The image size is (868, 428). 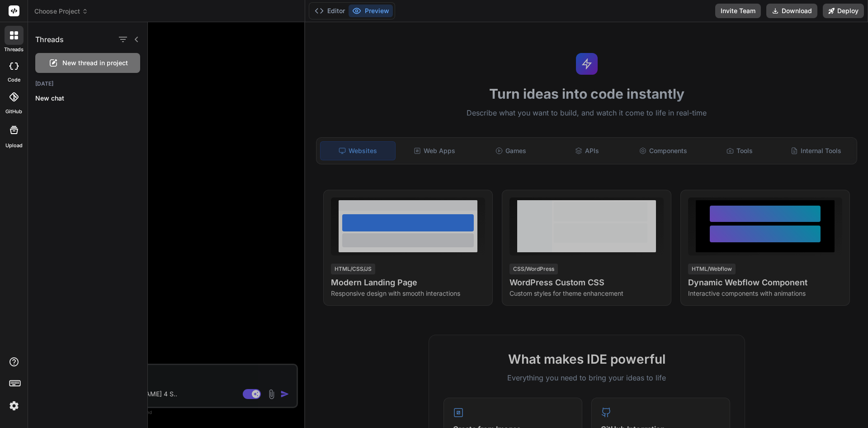 I want to click on button: Preview, so click(x=371, y=11).